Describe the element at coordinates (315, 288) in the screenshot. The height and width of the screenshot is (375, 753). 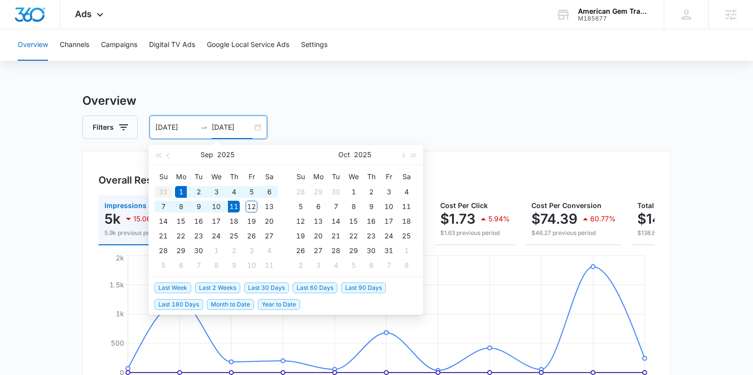
I see `span: Last 60 Days` at that location.